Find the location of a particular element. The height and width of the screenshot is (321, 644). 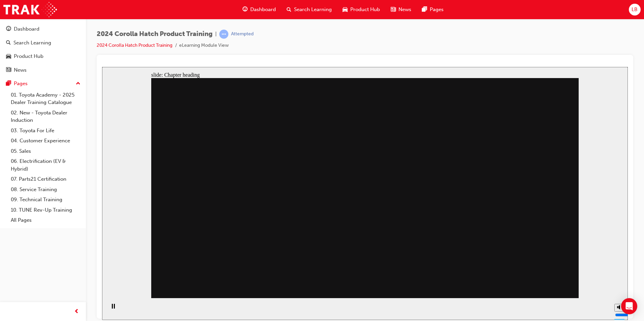

div: Pages is located at coordinates (20, 83).